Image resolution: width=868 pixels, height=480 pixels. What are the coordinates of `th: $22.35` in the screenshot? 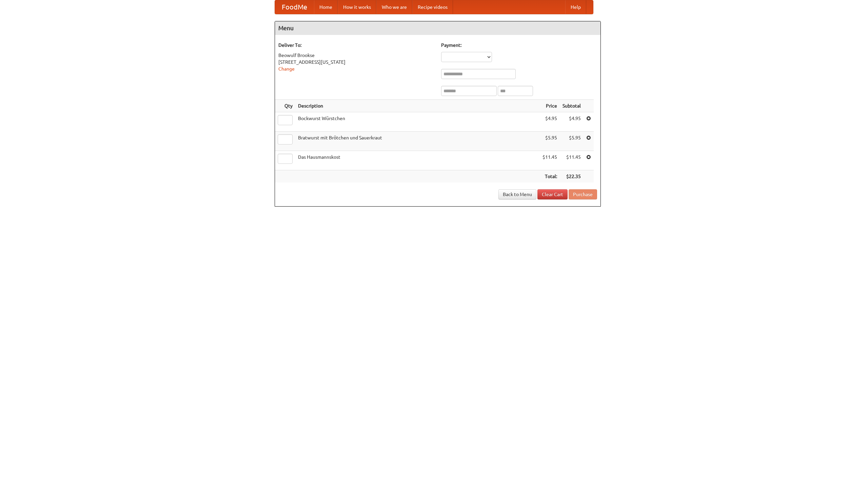 It's located at (572, 177).